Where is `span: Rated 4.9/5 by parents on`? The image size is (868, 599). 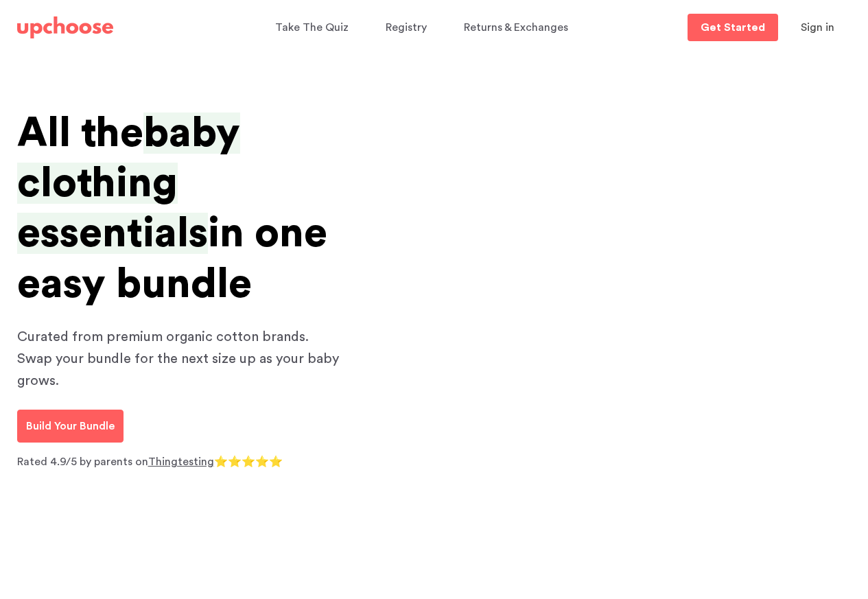 span: Rated 4.9/5 by parents on is located at coordinates (82, 462).